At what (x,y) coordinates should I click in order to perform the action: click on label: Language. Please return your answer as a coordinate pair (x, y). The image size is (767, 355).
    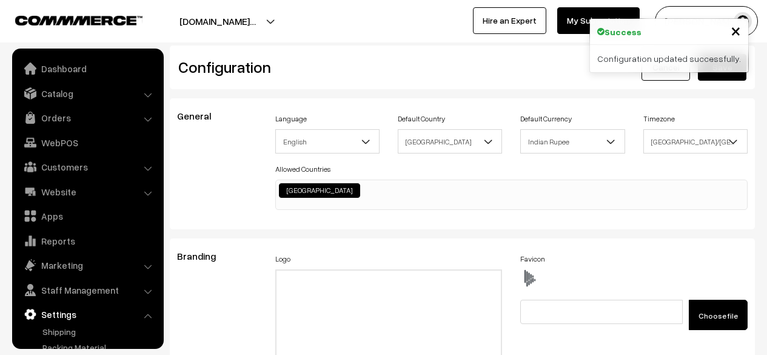
    Looking at the image, I should click on (291, 119).